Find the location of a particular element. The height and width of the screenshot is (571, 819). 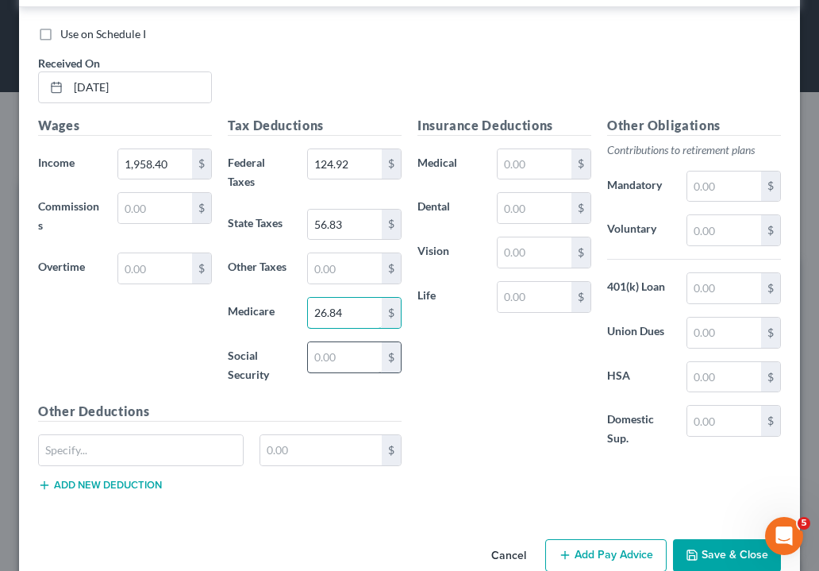

span: Income is located at coordinates (56, 162).